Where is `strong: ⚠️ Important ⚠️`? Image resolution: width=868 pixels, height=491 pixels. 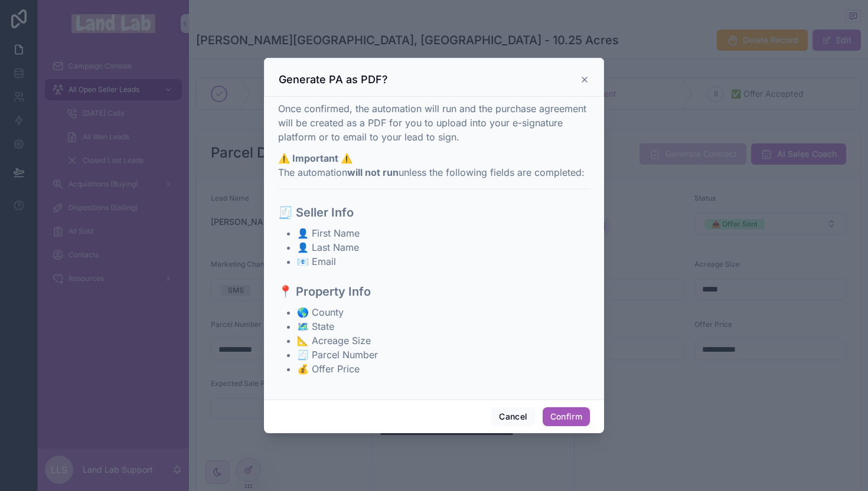 strong: ⚠️ Important ⚠️ is located at coordinates (315, 158).